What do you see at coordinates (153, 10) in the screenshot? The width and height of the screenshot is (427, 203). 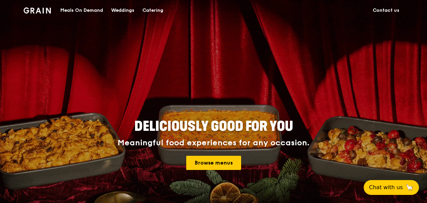 I see `div: Catering` at bounding box center [153, 10].